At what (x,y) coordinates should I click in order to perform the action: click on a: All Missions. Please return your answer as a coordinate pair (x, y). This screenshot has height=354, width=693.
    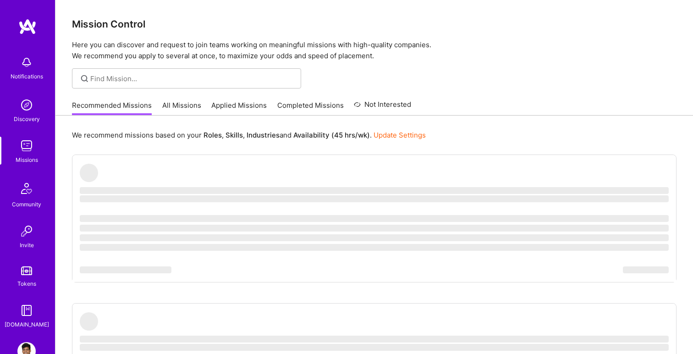
    Looking at the image, I should click on (182, 108).